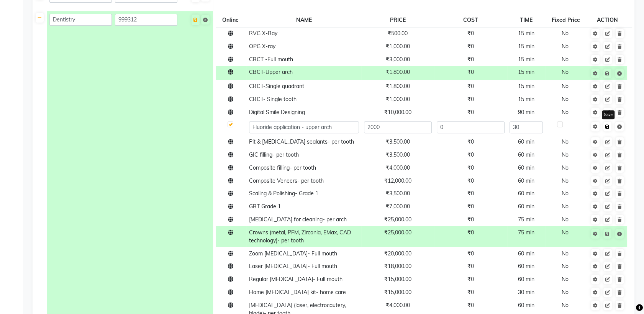 Image resolution: width=644 pixels, height=314 pixels. I want to click on th: COST, so click(470, 21).